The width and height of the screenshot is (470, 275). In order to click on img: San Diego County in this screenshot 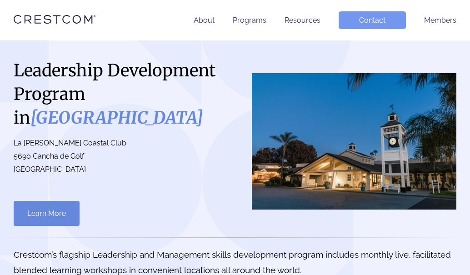, I will do `click(354, 141)`.